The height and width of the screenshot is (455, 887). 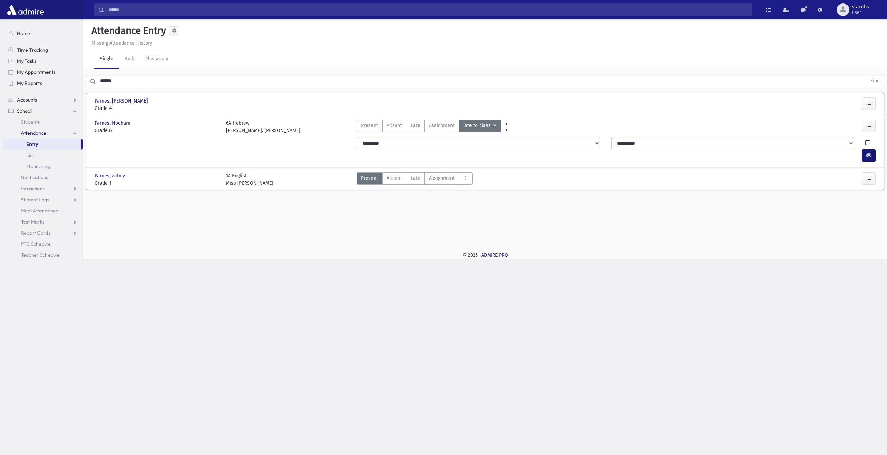 I want to click on span: Time Tracking, so click(x=33, y=50).